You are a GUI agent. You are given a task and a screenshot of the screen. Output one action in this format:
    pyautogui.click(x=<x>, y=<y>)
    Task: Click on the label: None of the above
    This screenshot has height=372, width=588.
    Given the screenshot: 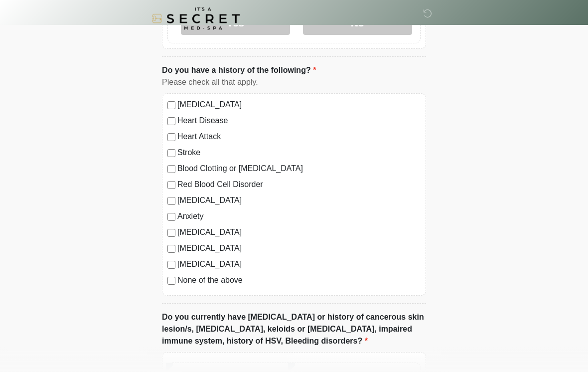 What is the action you would take?
    pyautogui.click(x=299, y=281)
    